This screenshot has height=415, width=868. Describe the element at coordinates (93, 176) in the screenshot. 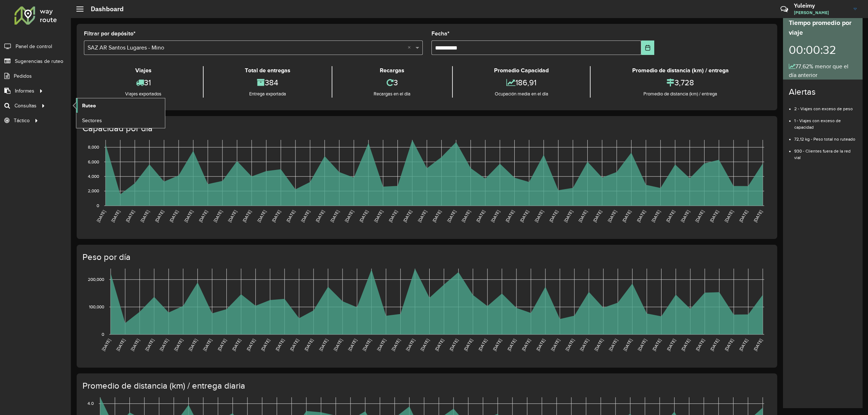

I see `text: 4,000` at that location.